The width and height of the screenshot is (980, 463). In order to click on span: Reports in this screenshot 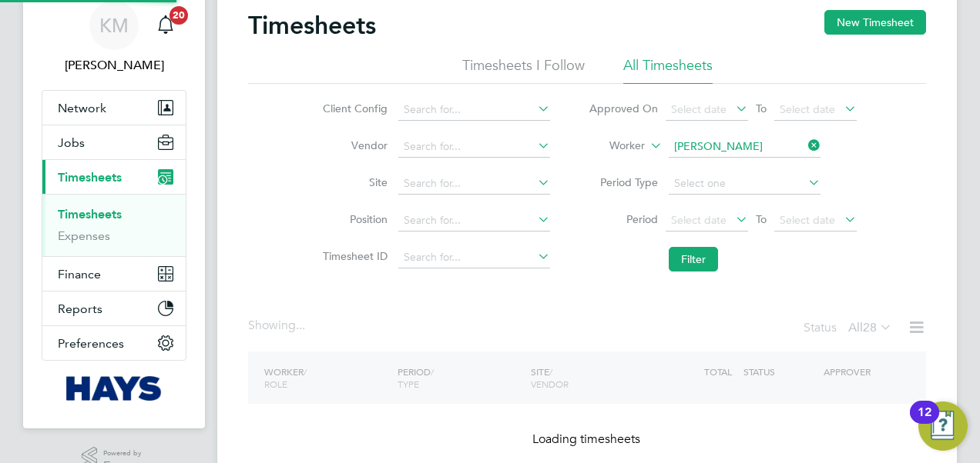, I will do `click(80, 308)`.